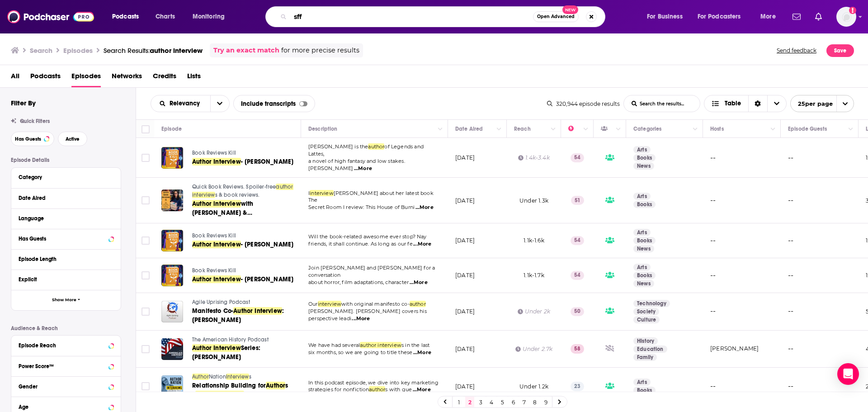 The height and width of the screenshot is (412, 868). I want to click on a: 6, so click(513, 402).